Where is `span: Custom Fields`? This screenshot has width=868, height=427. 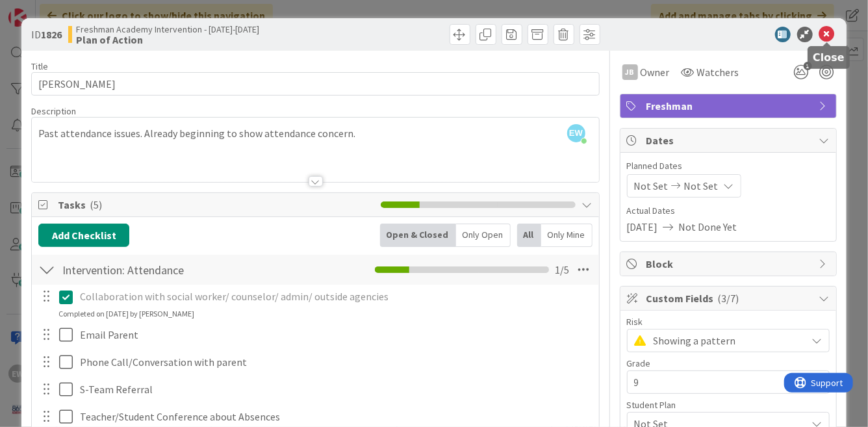
span: Custom Fields is located at coordinates (729, 298).